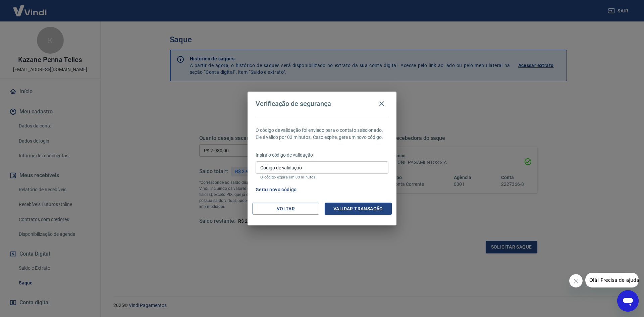 Image resolution: width=644 pixels, height=317 pixels. Describe the element at coordinates (322, 177) in the screenshot. I see `p: O código expira em 03 minutos.` at that location.